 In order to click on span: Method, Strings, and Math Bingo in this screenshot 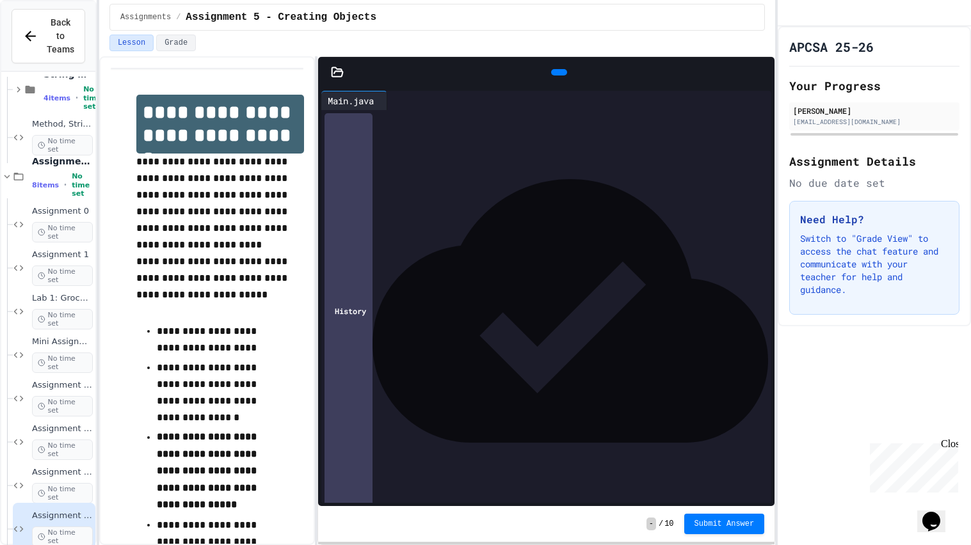, I will do `click(62, 124)`.